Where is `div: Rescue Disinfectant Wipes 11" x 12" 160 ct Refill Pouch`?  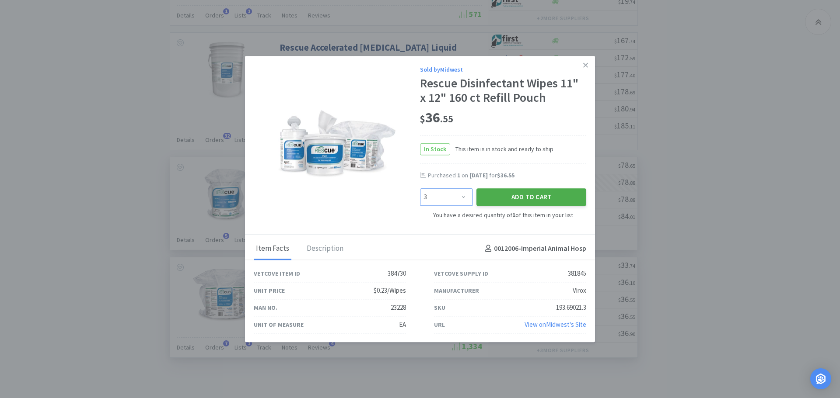
div: Rescue Disinfectant Wipes 11" x 12" 160 ct Refill Pouch is located at coordinates (503, 91).